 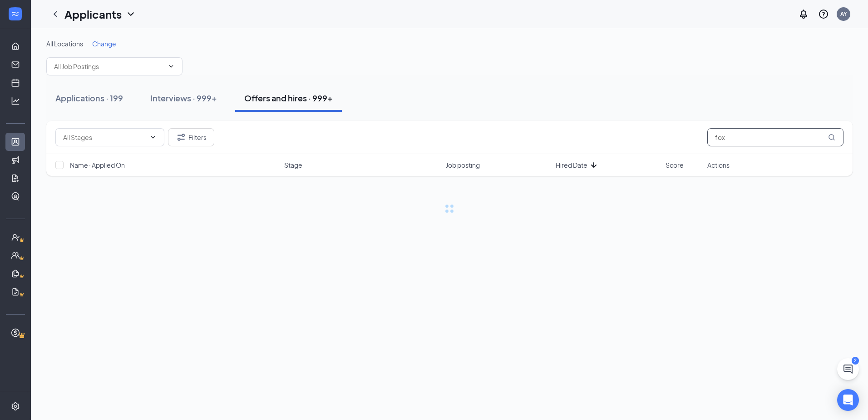 What do you see at coordinates (844, 14) in the screenshot?
I see `div: AY` at bounding box center [844, 14].